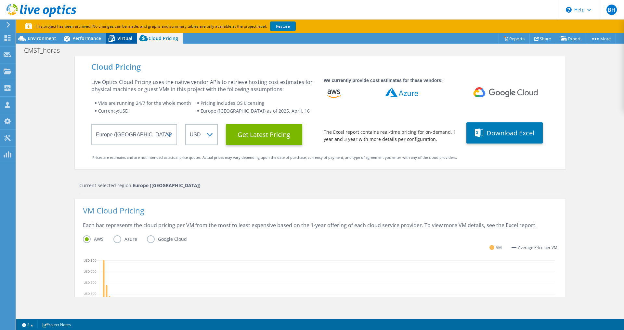 The height and width of the screenshot is (330, 624). Describe the element at coordinates (163, 38) in the screenshot. I see `span: Cloud Pricing` at that location.